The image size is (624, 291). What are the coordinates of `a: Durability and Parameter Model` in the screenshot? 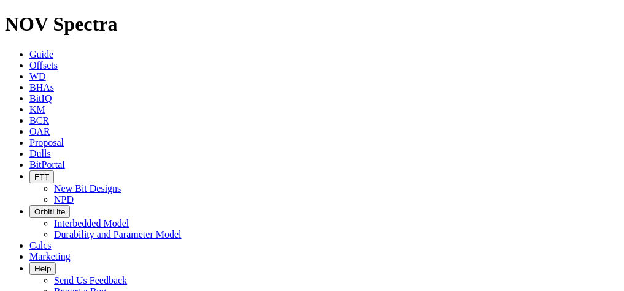 It's located at (118, 234).